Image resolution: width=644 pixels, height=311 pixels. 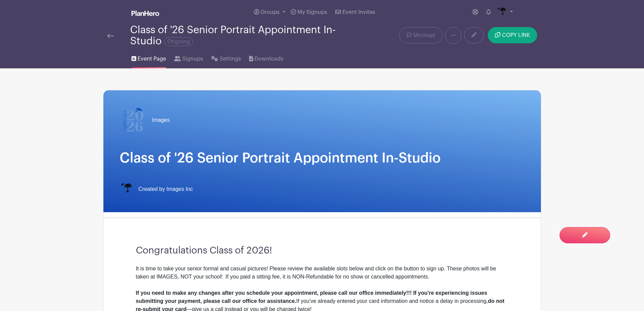 I want to click on span: Settings, so click(x=230, y=59).